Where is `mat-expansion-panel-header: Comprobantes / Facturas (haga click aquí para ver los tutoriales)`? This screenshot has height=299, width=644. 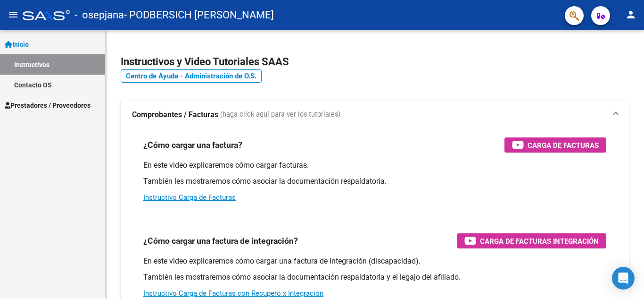
mat-expansion-panel-header: Comprobantes / Facturas (haga click aquí para ver los tutoriales) is located at coordinates (376, 115).